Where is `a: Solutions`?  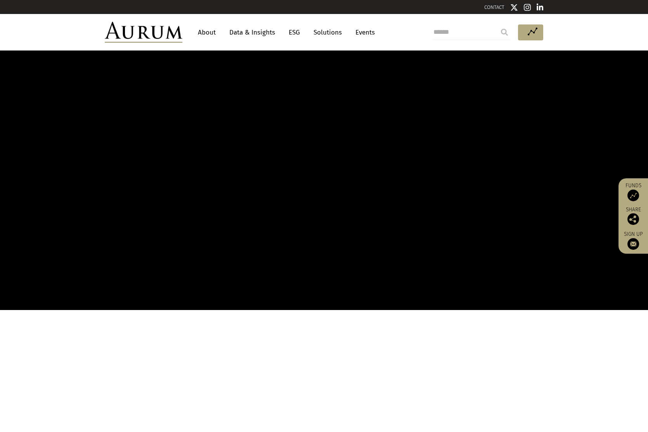
a: Solutions is located at coordinates (328, 32).